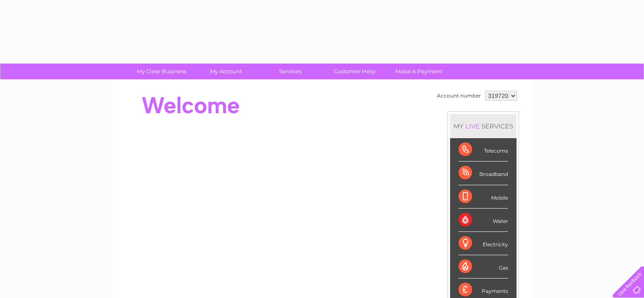 The image size is (644, 298). Describe the element at coordinates (473, 126) in the screenshot. I see `div: LIVE` at that location.